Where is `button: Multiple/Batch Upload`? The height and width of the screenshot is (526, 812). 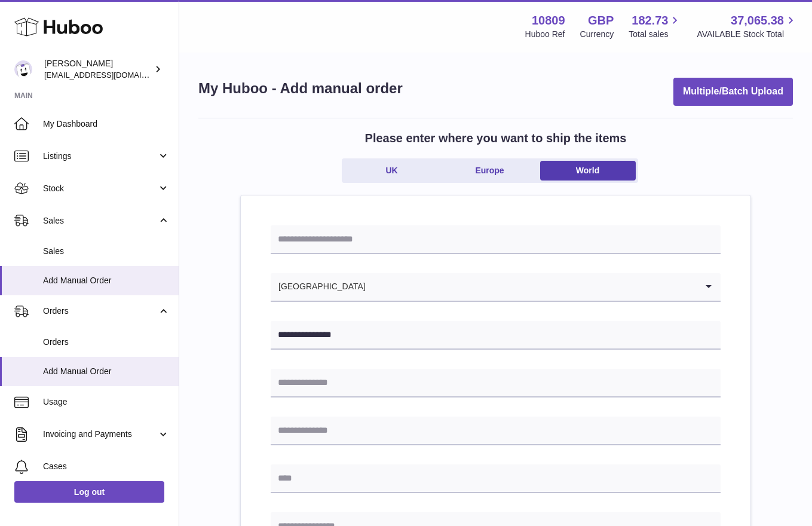 button: Multiple/Batch Upload is located at coordinates (733, 92).